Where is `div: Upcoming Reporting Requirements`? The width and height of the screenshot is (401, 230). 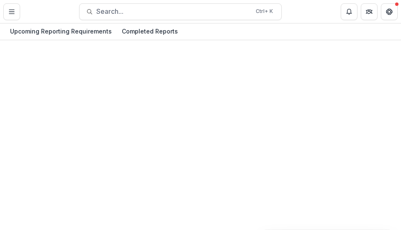
div: Upcoming Reporting Requirements is located at coordinates (61, 31).